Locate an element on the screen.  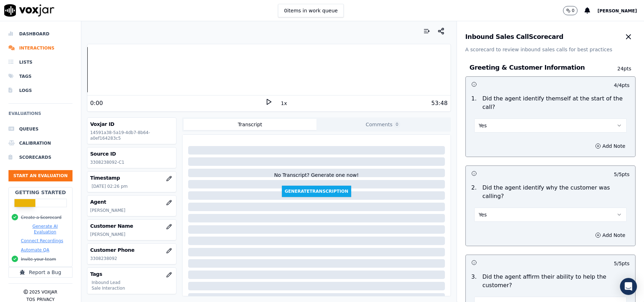
a: Logs is located at coordinates (41, 91).